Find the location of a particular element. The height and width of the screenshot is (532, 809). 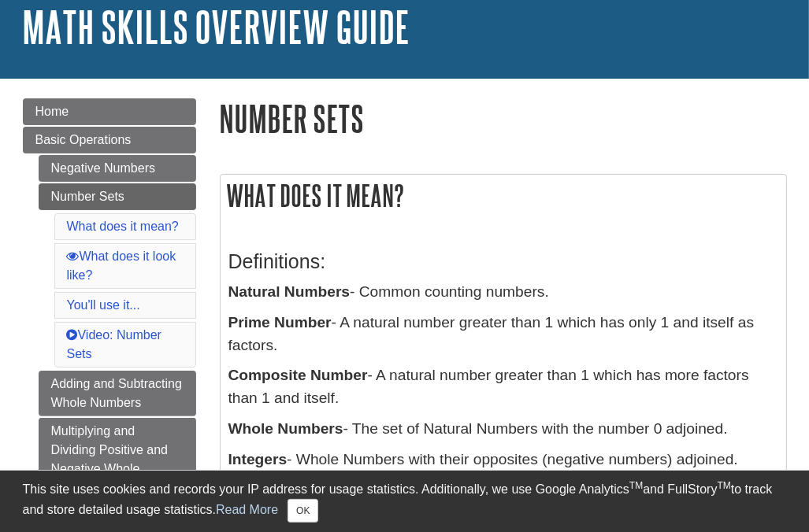

a: Video: Number Sets is located at coordinates (115, 344).